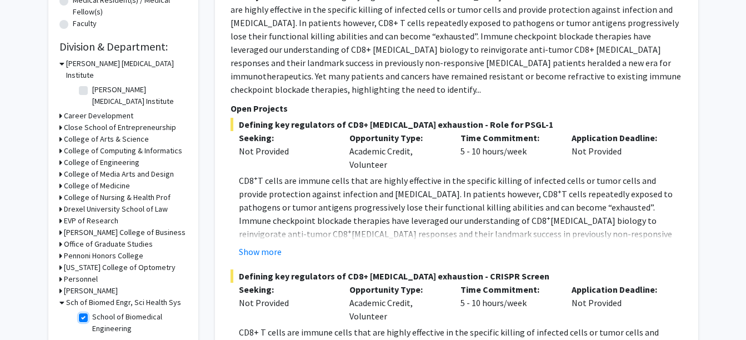 The width and height of the screenshot is (746, 340). Describe the element at coordinates (103, 255) in the screenshot. I see `h3: Pennoni Honors College` at that location.